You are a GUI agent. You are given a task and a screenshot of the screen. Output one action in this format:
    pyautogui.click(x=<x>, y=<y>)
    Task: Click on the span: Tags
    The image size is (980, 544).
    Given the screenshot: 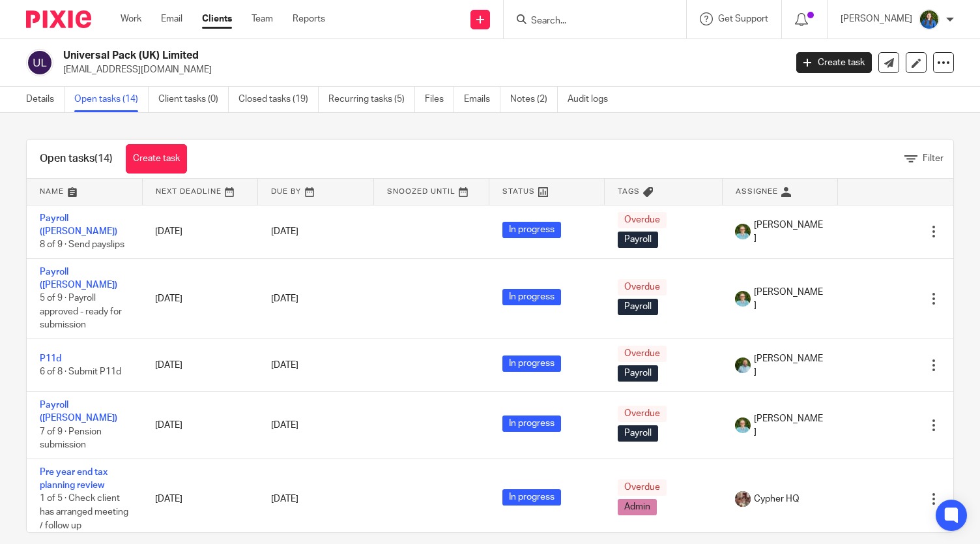 What is the action you would take?
    pyautogui.click(x=628, y=191)
    